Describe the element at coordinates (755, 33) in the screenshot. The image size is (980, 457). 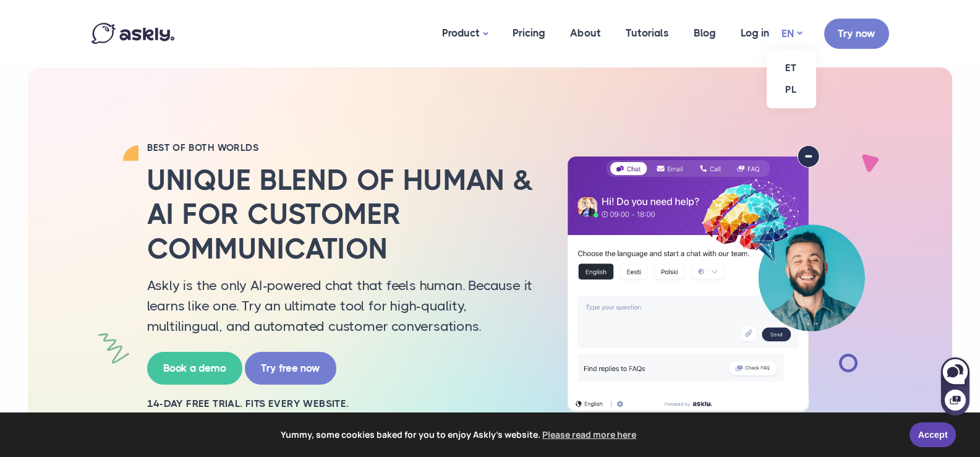
I see `a: Log in` at that location.